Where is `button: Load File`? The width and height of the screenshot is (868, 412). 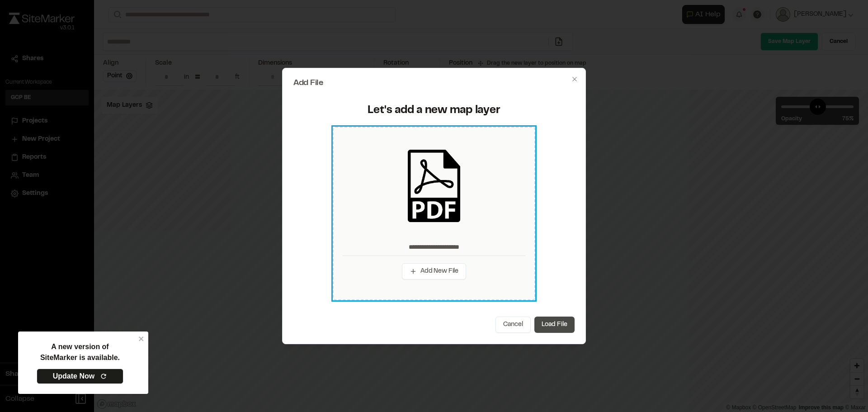
button: Load File is located at coordinates (554, 325).